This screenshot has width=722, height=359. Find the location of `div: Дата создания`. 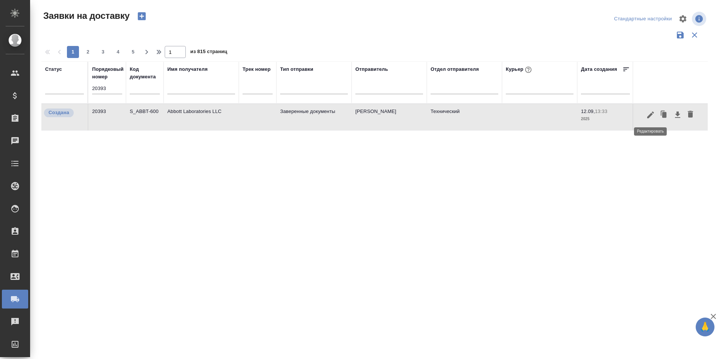

div: Дата создания is located at coordinates (599, 69).